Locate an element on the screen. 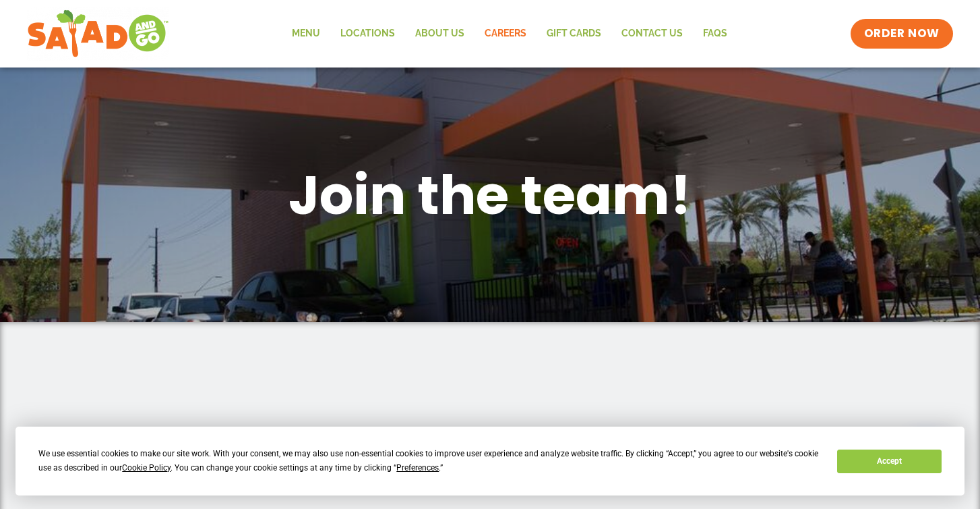 This screenshot has height=509, width=980. div: Cookie Consent Prompt is located at coordinates (490, 461).